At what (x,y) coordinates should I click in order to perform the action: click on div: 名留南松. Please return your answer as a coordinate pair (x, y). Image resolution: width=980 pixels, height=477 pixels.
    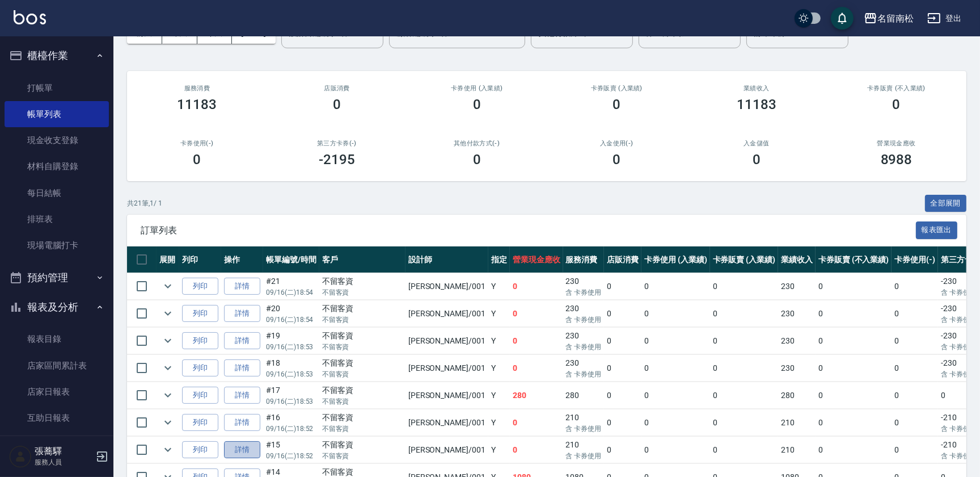
    Looking at the image, I should click on (896, 18).